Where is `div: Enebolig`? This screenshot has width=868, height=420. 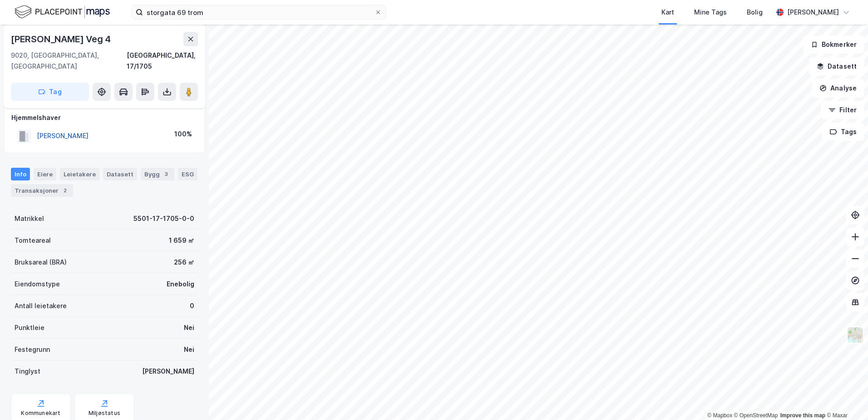 div: Enebolig is located at coordinates (180, 284).